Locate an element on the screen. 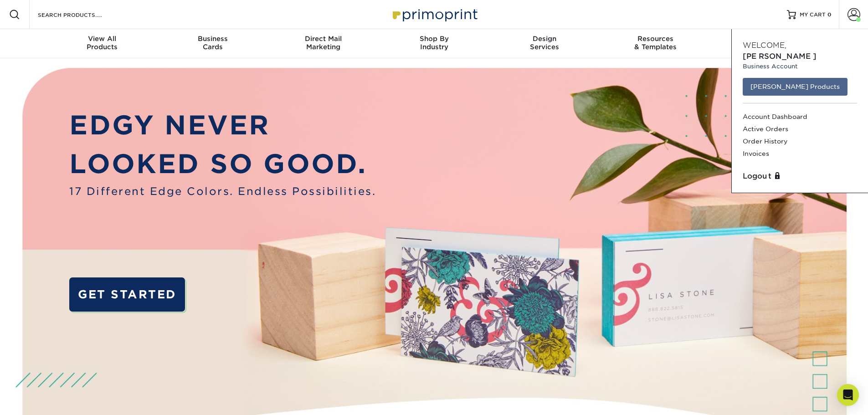  span: 17 Different Edge Colors. Endless Possibilities. is located at coordinates (222, 192).